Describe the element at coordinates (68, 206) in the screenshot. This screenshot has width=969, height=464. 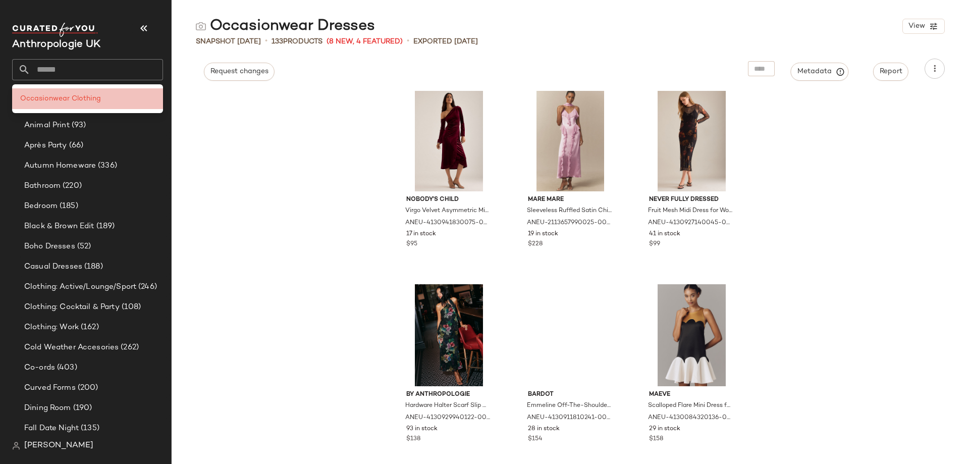
I see `span: (185)` at that location.